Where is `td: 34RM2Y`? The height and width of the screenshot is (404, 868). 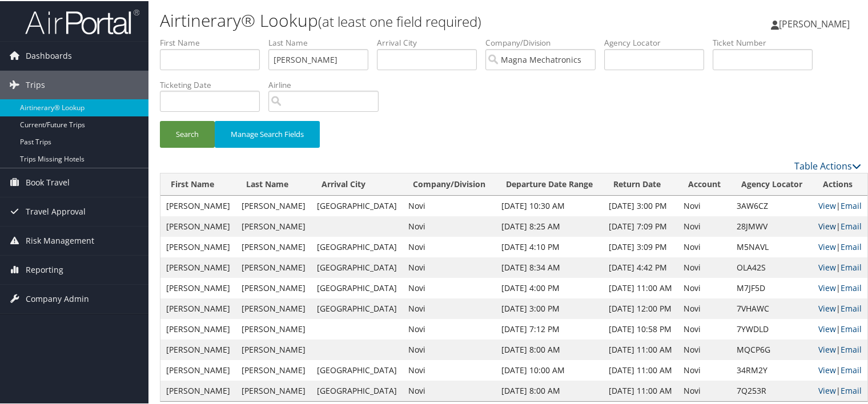
td: 34RM2Y is located at coordinates (771, 369).